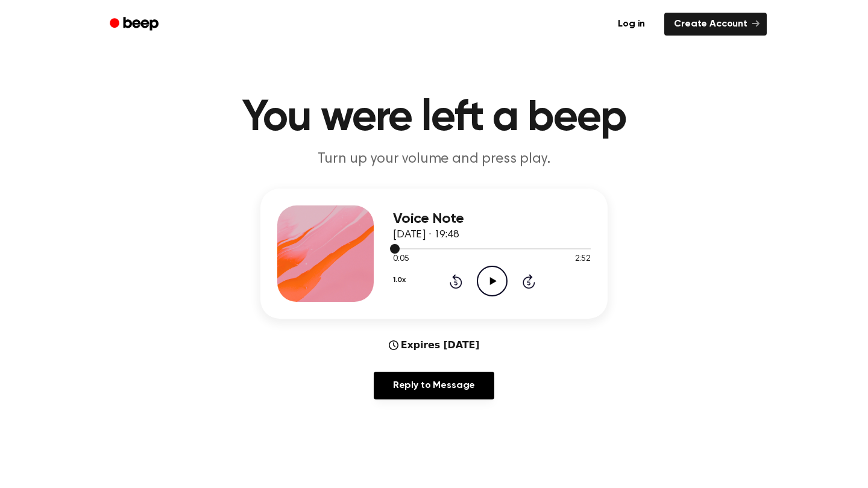  I want to click on a: Log in, so click(631, 24).